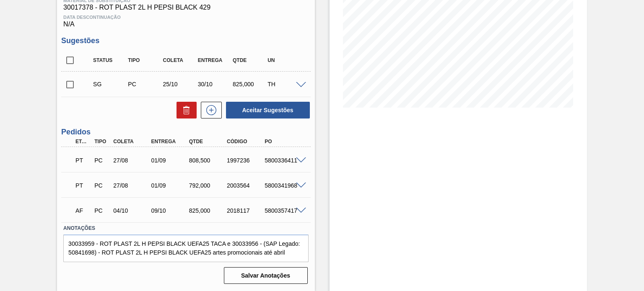 The width and height of the screenshot is (644, 291). I want to click on div: 792,000, so click(208, 185).